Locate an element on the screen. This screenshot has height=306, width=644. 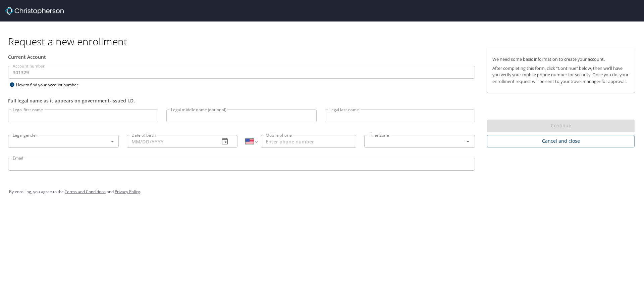
img: cbt logo is located at coordinates (35, 11).